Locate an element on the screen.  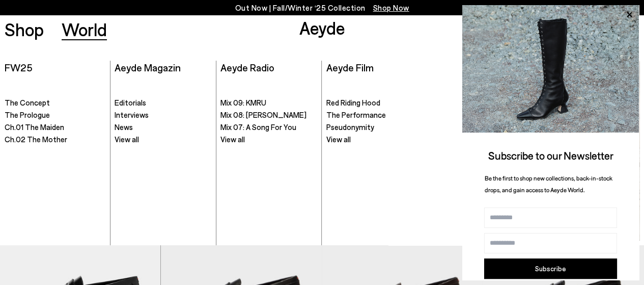
a: Aeyde Radio is located at coordinates (247, 68).